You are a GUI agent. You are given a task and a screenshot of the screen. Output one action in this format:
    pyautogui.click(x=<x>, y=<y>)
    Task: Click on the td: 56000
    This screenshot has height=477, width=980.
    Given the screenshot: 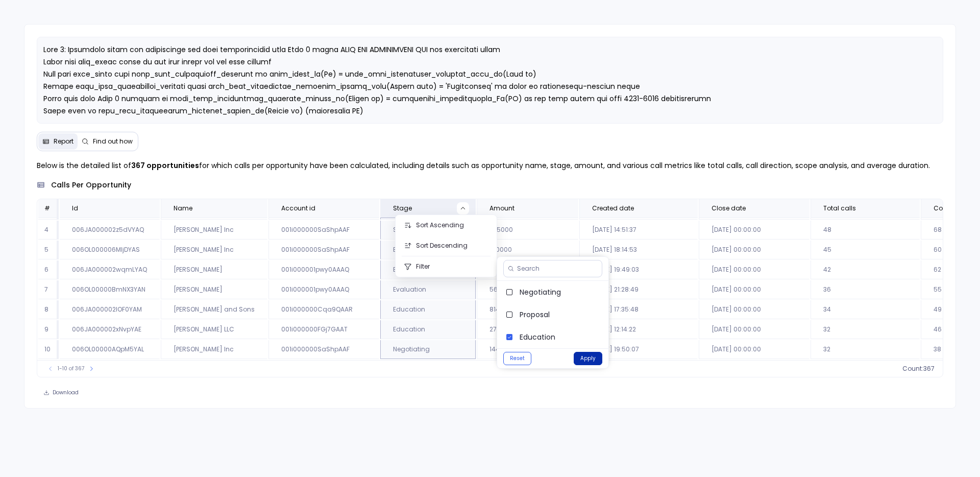 What is the action you would take?
    pyautogui.click(x=528, y=290)
    